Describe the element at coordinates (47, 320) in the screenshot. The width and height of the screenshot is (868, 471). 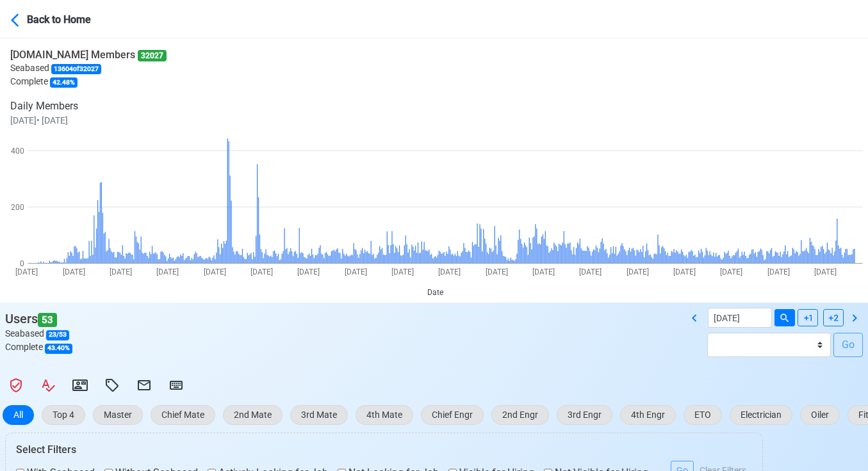
I see `span: 53` at that location.